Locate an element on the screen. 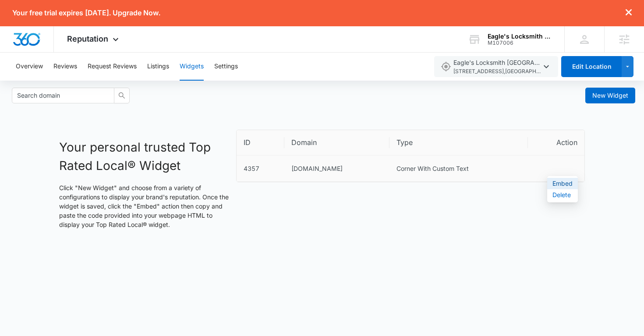 The image size is (644, 336). button: New Widget is located at coordinates (610, 96).